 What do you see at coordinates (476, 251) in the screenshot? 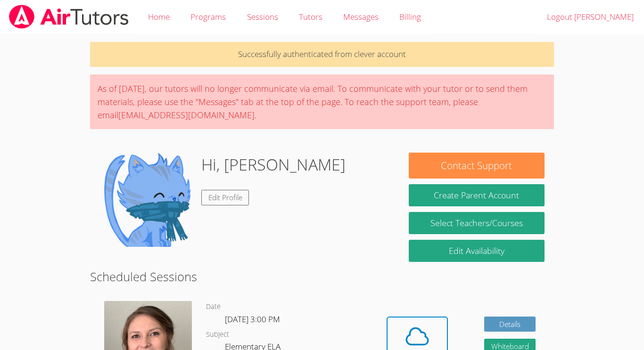
I see `a: Edit Availability` at bounding box center [476, 251].